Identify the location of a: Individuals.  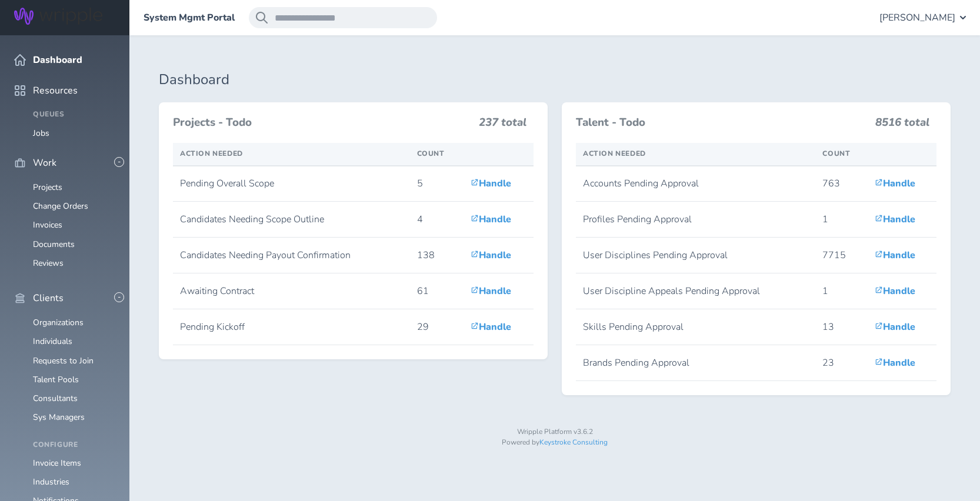
(52, 341).